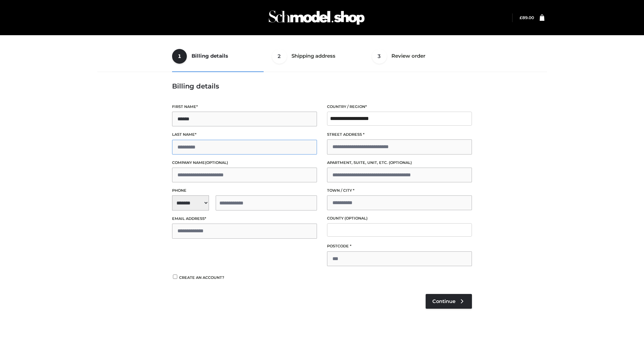 The image size is (644, 362). Describe the element at coordinates (244, 163) in the screenshot. I see `label: Company name` at that location.